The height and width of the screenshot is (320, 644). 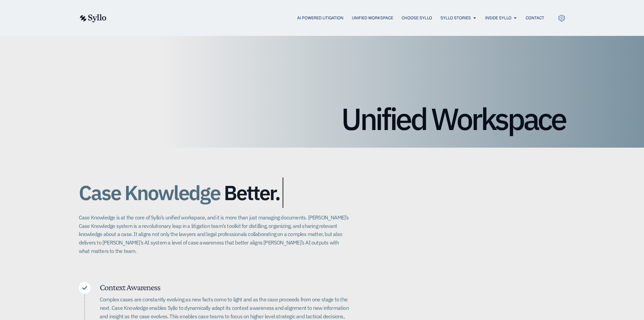 What do you see at coordinates (373, 18) in the screenshot?
I see `a: Unified Workspace` at bounding box center [373, 18].